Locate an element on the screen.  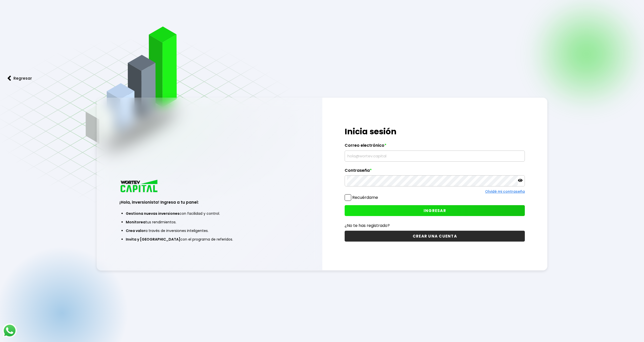
p: ¿No te has registrado? is located at coordinates (435, 226).